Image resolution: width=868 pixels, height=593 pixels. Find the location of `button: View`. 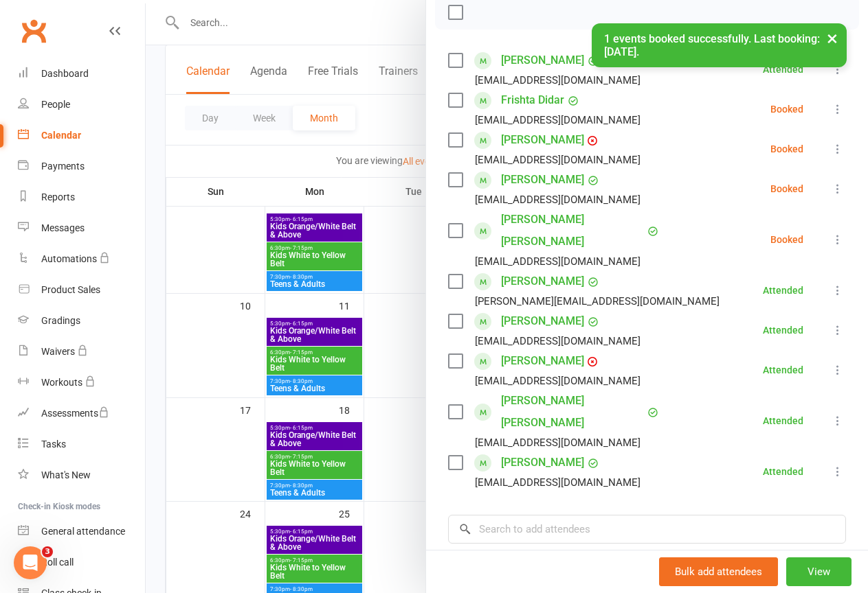

button: View is located at coordinates (818, 572).